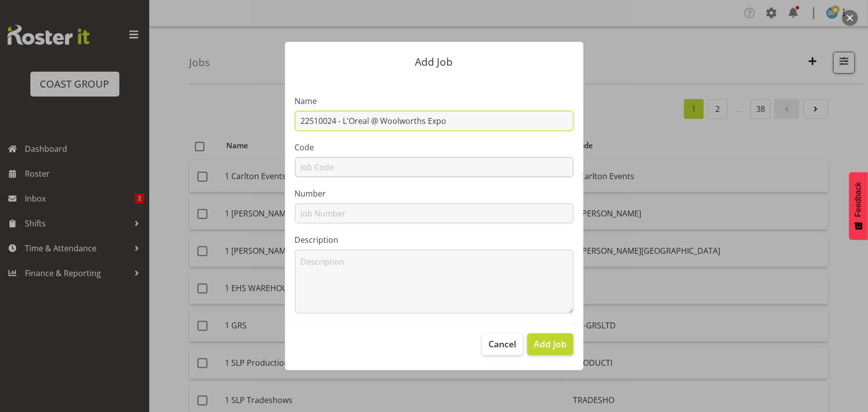 The image size is (868, 412). What do you see at coordinates (435, 168) in the screenshot?
I see `input: Job Code` at bounding box center [435, 168].